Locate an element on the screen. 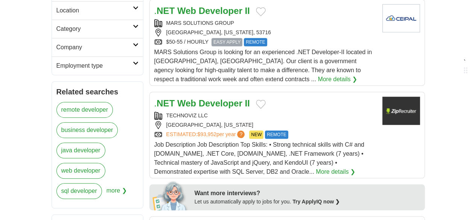 The width and height of the screenshot is (476, 220). a: Category is located at coordinates (98, 29).